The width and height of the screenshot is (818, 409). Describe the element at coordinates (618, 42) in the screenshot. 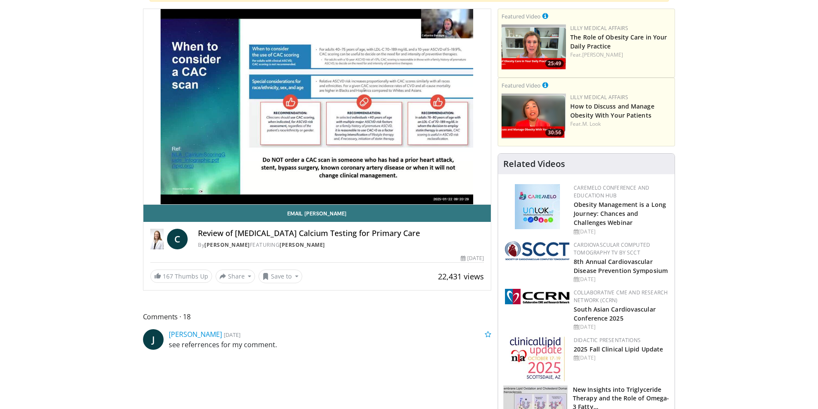

I see `a: The Role of Obesity Care in Your Daily Practice` at that location.